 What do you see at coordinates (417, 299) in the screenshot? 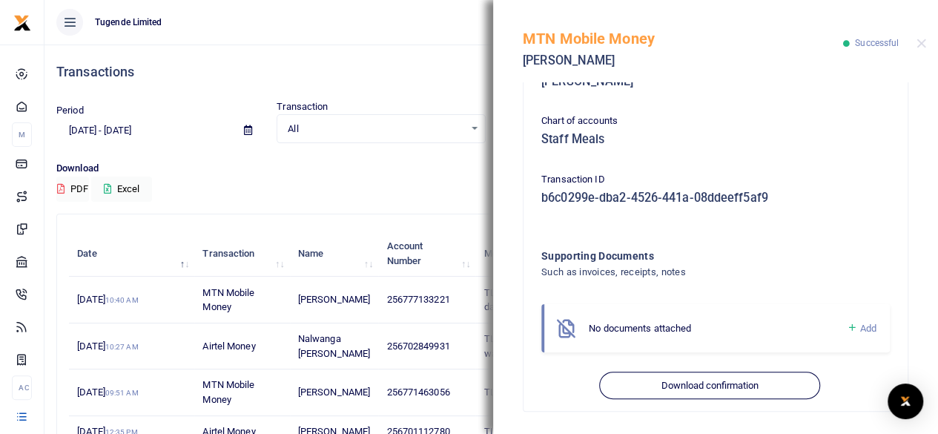
I see `span: 256777133221` at bounding box center [417, 299].